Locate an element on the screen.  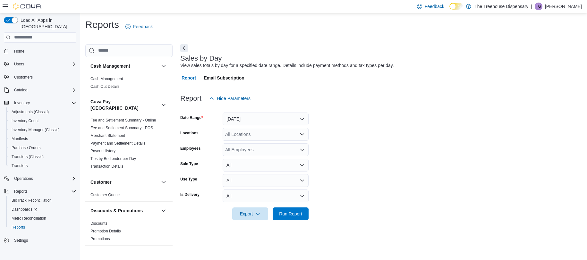
img: Cova is located at coordinates (27, 6).